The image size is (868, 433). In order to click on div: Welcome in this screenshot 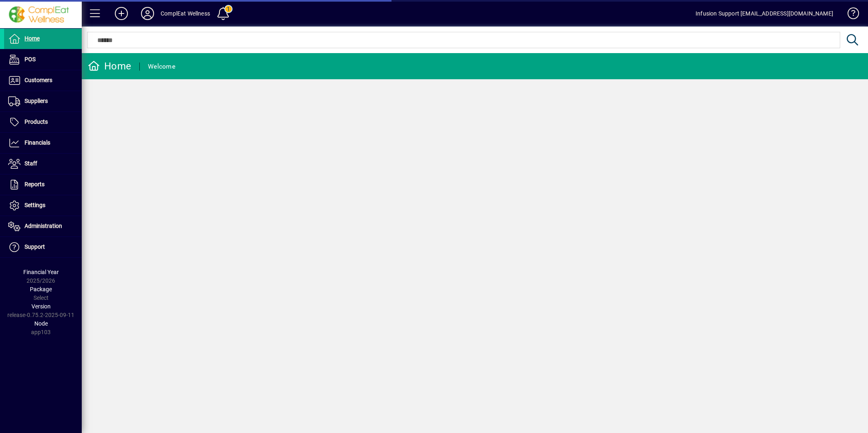, I will do `click(161, 66)`.